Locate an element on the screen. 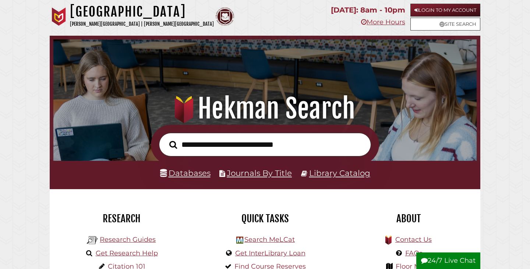 This screenshot has width=530, height=269. a: Research Guides is located at coordinates (128, 239).